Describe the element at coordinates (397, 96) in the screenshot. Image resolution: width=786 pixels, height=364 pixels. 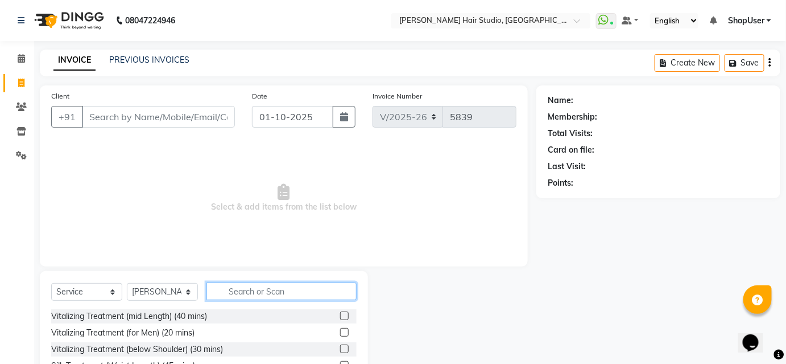
I see `label: Invoice Number` at that location.